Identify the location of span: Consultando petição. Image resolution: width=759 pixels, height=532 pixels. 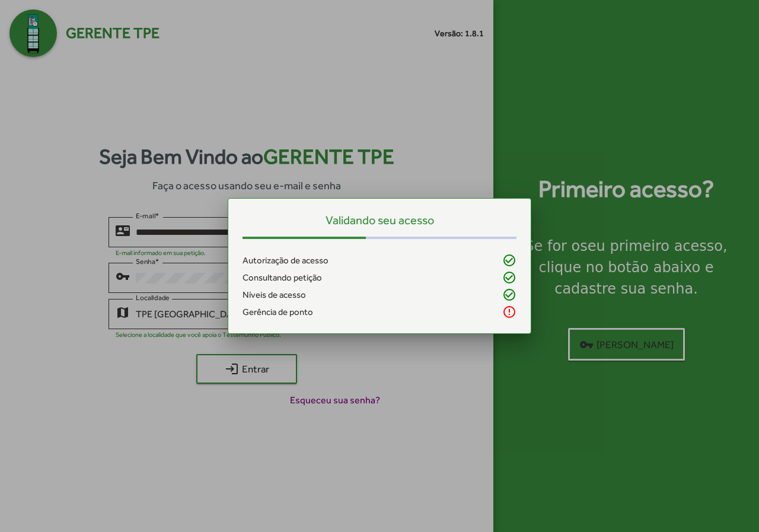
(283, 277).